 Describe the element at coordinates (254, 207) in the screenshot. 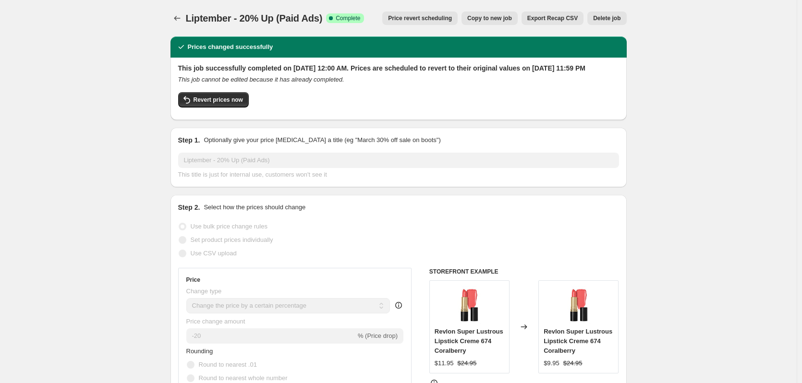

I see `p: Select how the prices should change` at that location.